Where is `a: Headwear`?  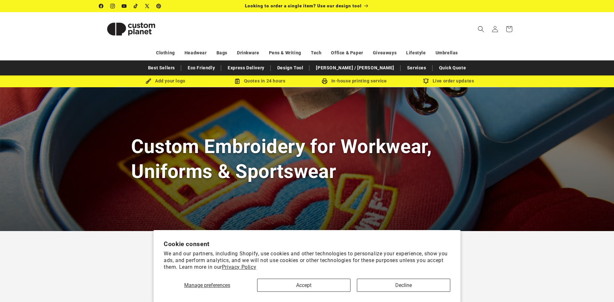 a: Headwear is located at coordinates (196, 53).